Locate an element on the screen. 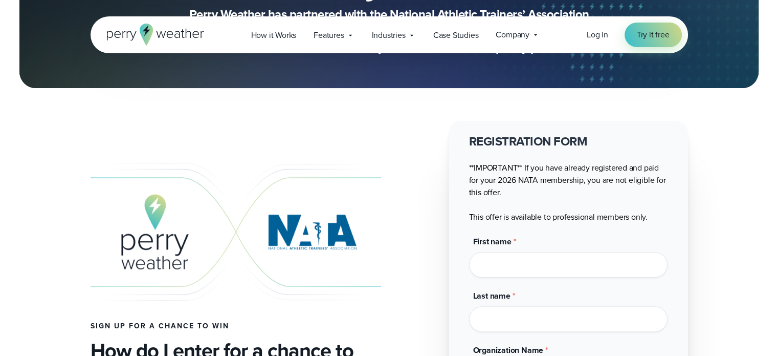  span: Log in is located at coordinates (598, 34).